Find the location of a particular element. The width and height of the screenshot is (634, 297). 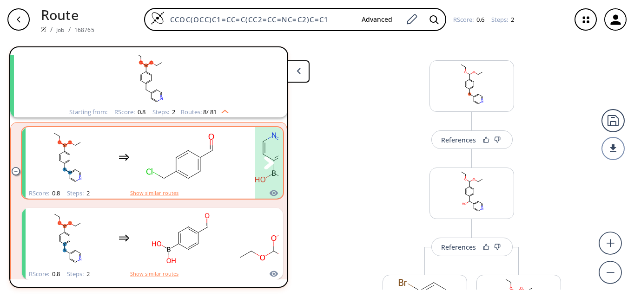

span: 8 / 81 is located at coordinates (210, 112).